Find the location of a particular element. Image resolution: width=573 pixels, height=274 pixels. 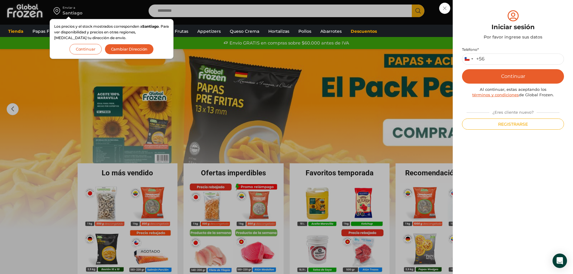

div: Iniciar sesión is located at coordinates (513, 27).